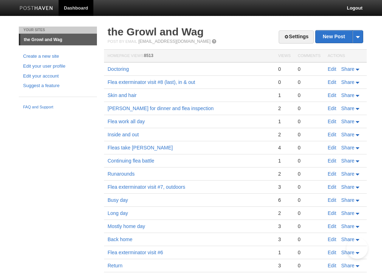  What do you see at coordinates (58, 86) in the screenshot?
I see `a: Suggest a feature` at bounding box center [58, 86].